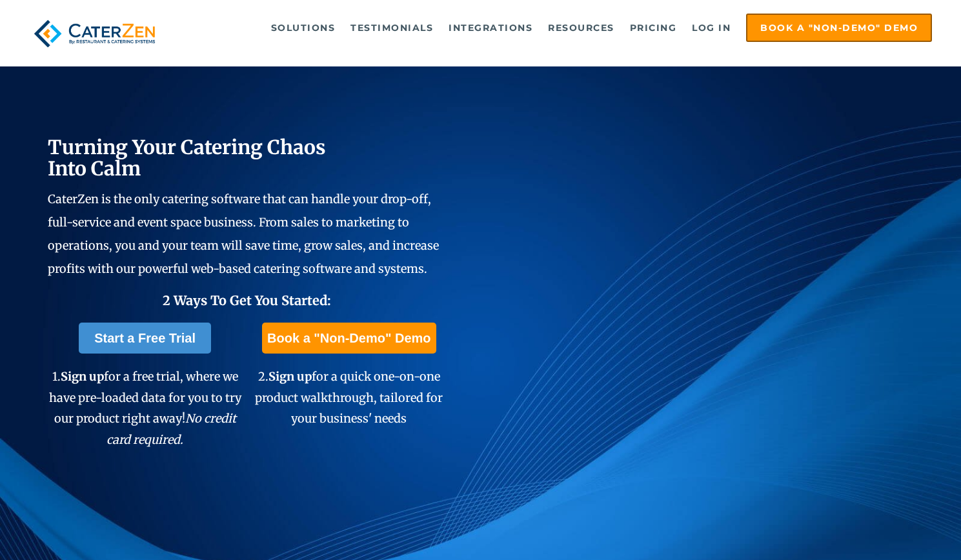  Describe the element at coordinates (187, 158) in the screenshot. I see `span: Turning Your Catering Chaos Into Calm` at that location.